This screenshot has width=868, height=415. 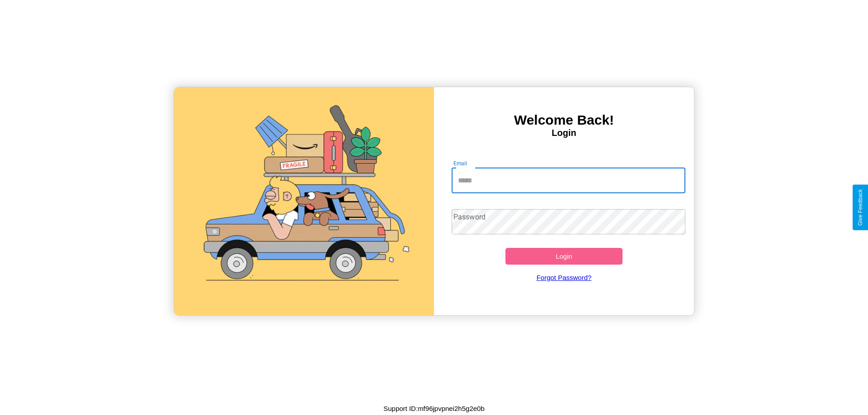 What do you see at coordinates (304, 201) in the screenshot?
I see `img: gif` at bounding box center [304, 201].